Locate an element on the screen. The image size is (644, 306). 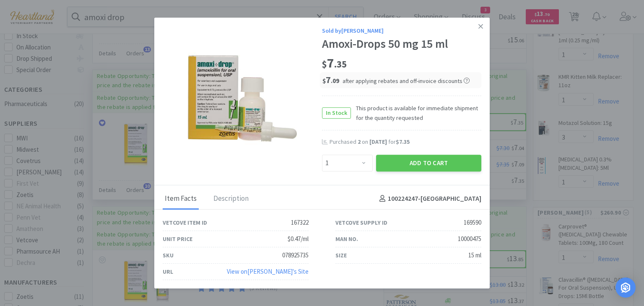
span: 2 is located at coordinates (359, 142).